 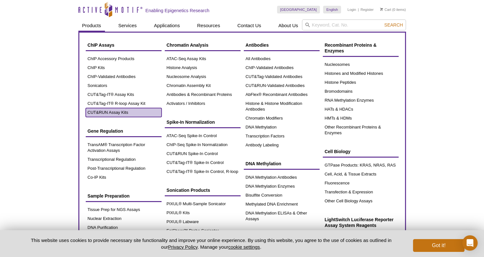 I want to click on a: Histones and Modified Histones, so click(x=360, y=74).